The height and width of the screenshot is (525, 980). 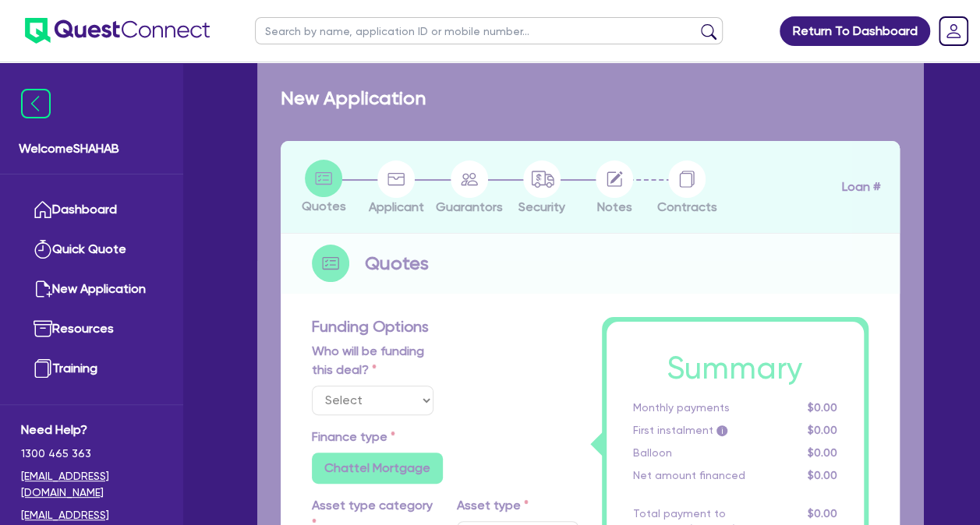 What do you see at coordinates (489, 31) in the screenshot?
I see `input: Search by name, application ID or mobile number...` at bounding box center [489, 31].